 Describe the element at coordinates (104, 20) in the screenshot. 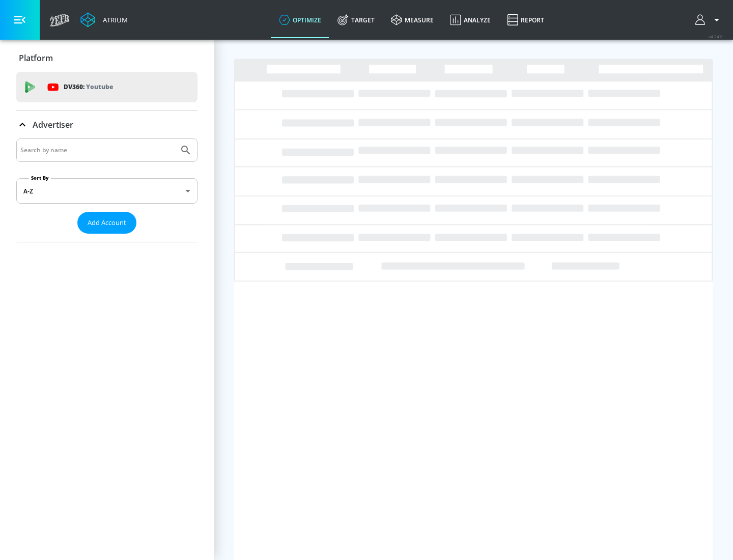

I see `a: Atrium` at that location.